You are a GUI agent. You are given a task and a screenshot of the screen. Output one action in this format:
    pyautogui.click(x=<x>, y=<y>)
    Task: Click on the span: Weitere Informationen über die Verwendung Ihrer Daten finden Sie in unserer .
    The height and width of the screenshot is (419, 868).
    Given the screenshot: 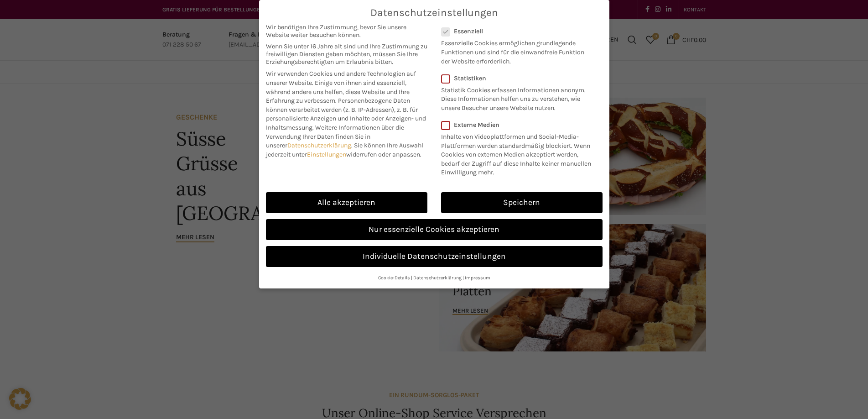 What is the action you would take?
    pyautogui.click(x=335, y=137)
    